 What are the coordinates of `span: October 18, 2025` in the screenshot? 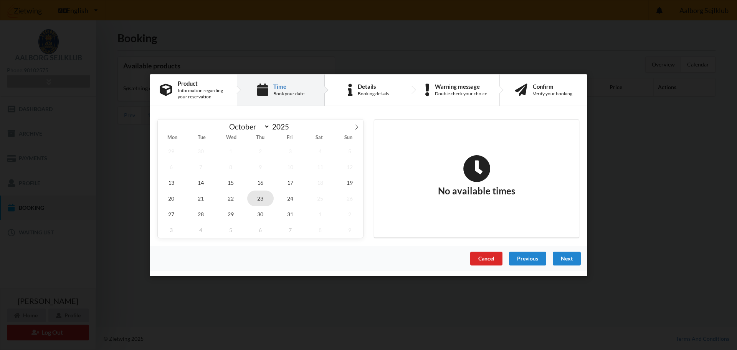 It's located at (320, 182).